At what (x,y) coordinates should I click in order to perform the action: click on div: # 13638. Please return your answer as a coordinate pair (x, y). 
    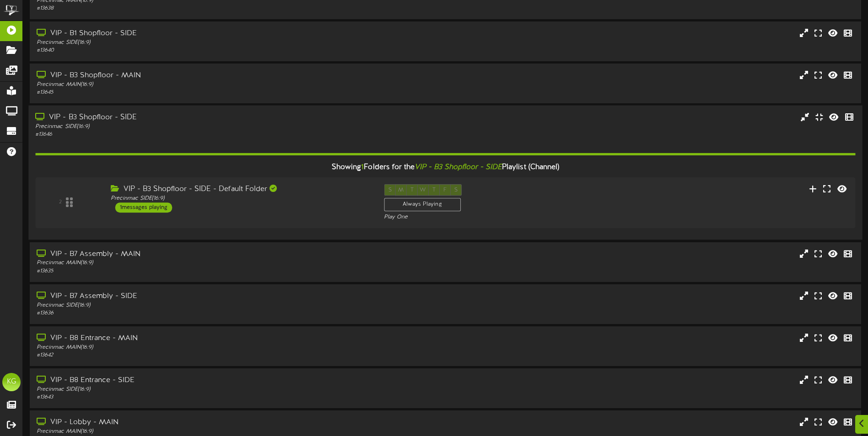
    Looking at the image, I should click on (203, 8).